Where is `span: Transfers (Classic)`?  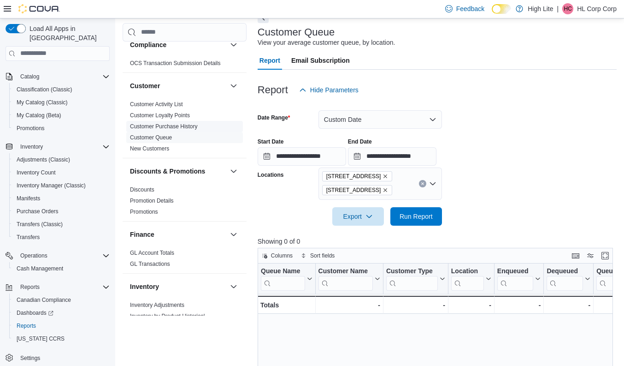
span: Transfers (Classic) is located at coordinates (61, 224).